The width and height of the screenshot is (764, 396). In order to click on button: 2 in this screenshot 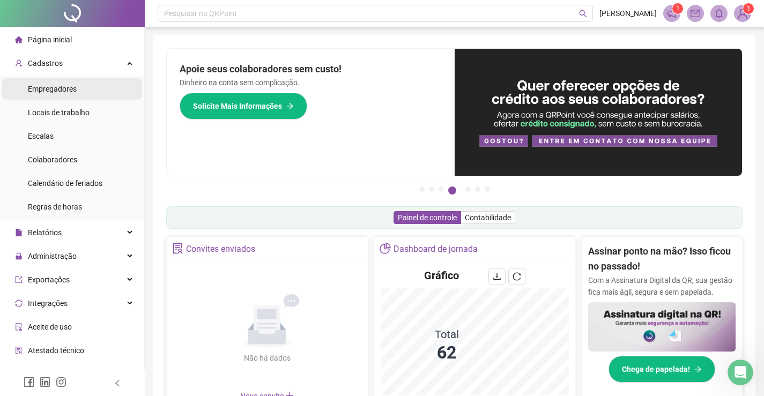, I will do `click(431, 189)`.